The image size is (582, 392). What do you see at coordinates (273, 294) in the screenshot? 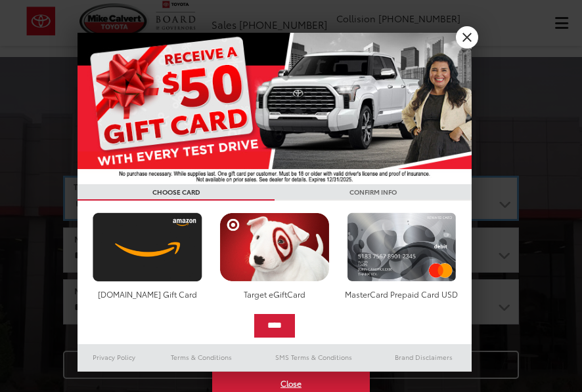
I see `div: Target eGiftCard` at bounding box center [273, 294].